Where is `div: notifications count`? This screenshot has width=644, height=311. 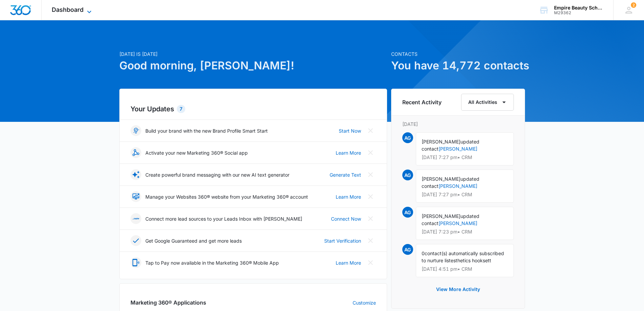 div: notifications count is located at coordinates (634, 5).